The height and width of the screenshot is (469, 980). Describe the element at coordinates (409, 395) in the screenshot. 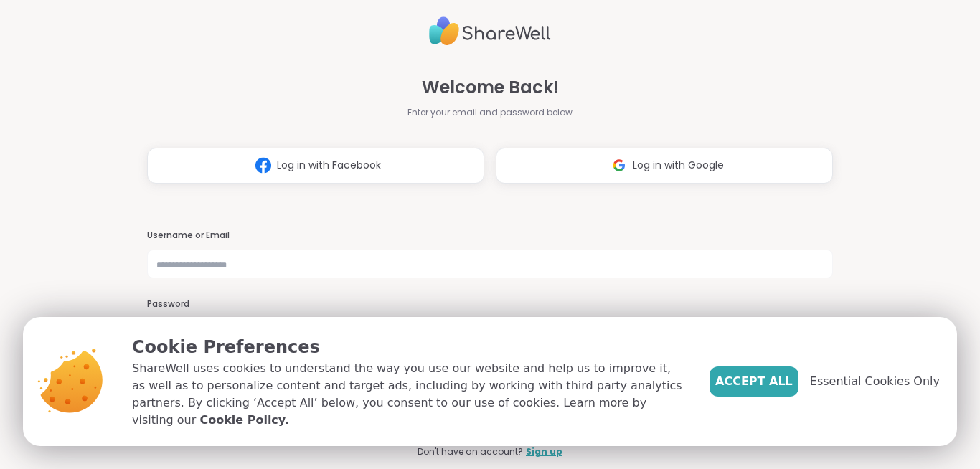

I see `p: ShareWell uses cookies to understand the way you use our website and help us to improve it, as we...` at that location.